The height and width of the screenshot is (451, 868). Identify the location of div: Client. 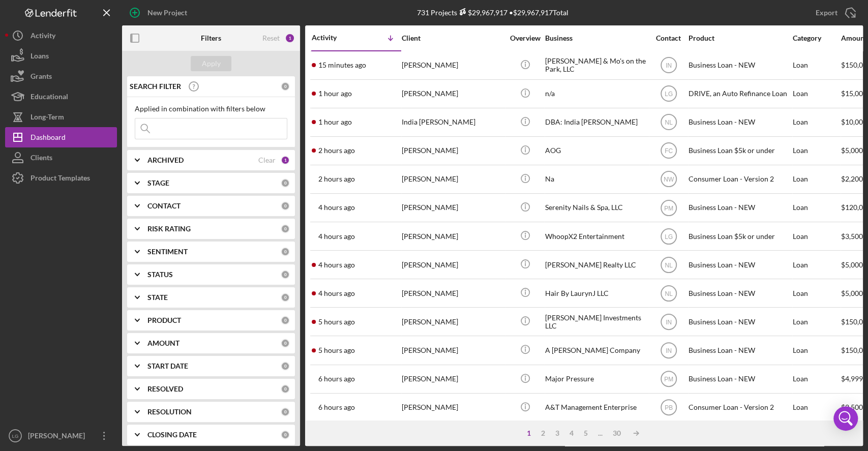
(452, 38).